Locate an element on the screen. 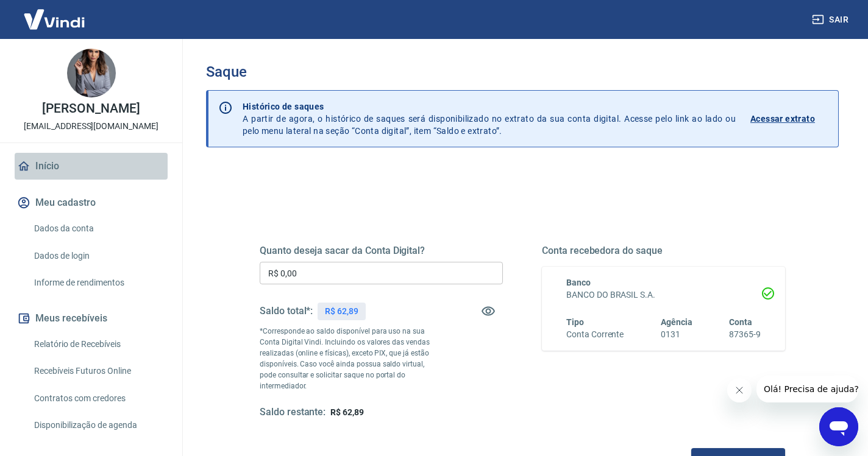  a: Informe de rendimentos is located at coordinates (98, 282).